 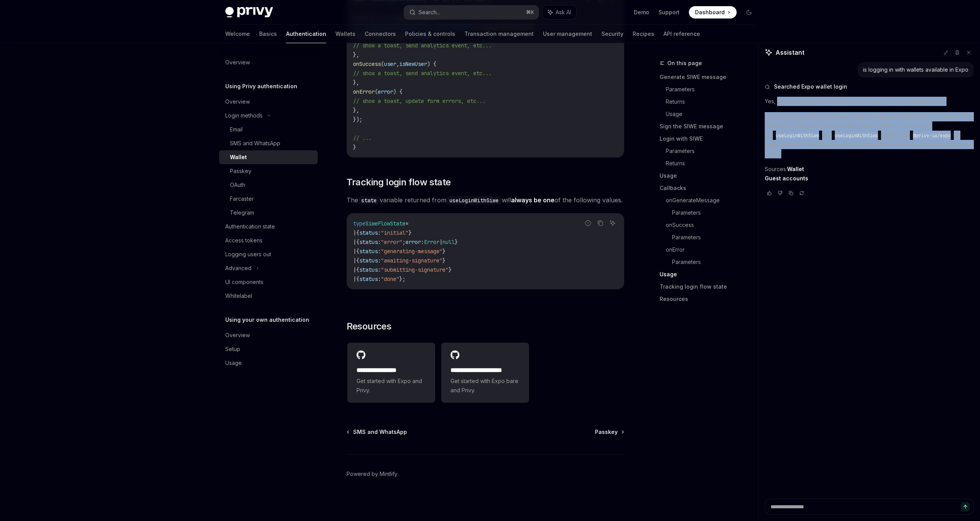 I want to click on div: Whitelabel, so click(x=239, y=296).